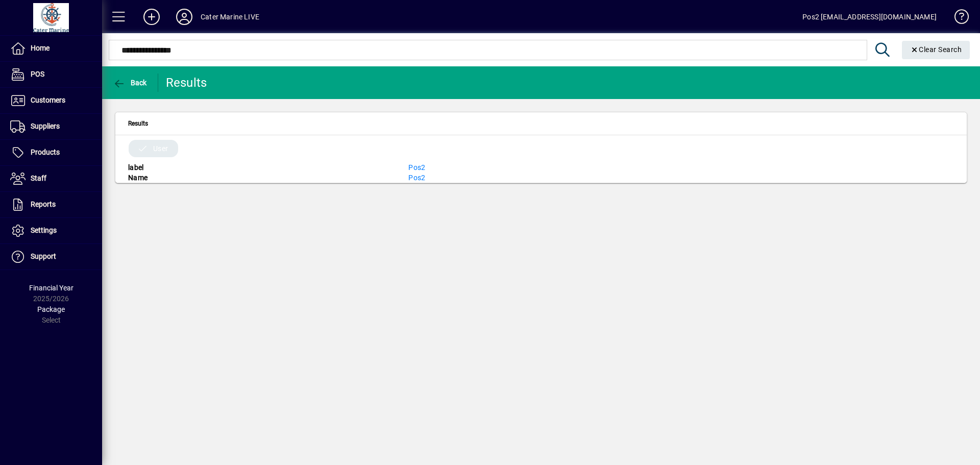 The image size is (980, 465). What do you see at coordinates (44, 256) in the screenshot?
I see `span: Support` at bounding box center [44, 256].